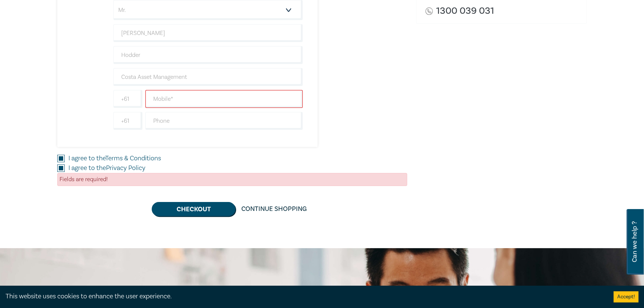 The image size is (644, 308). I want to click on a: Continue Shopping, so click(274, 209).